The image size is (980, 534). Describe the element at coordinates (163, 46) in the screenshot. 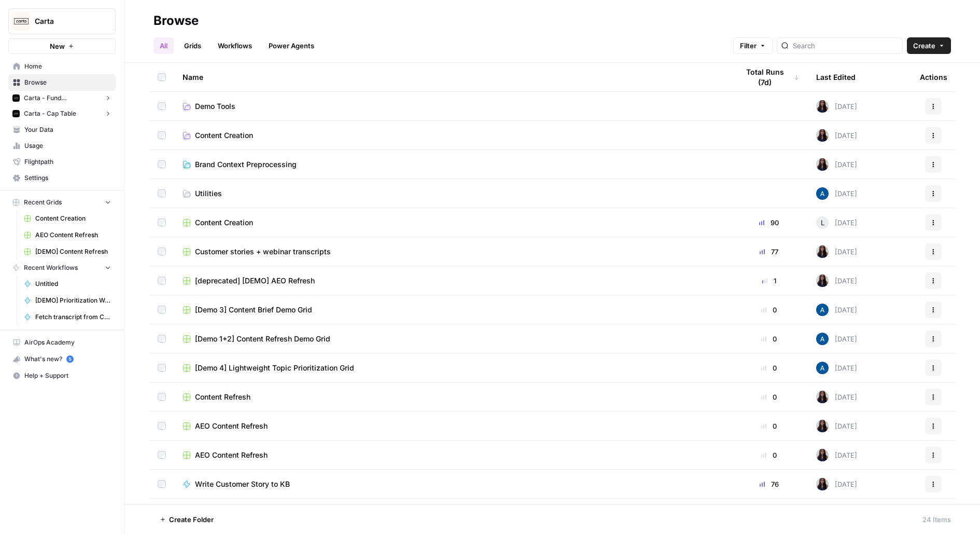

I see `a: All` at that location.